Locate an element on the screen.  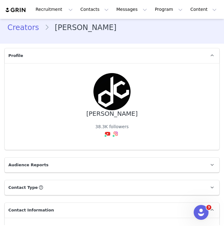
span: Contact Information is located at coordinates (31, 210).